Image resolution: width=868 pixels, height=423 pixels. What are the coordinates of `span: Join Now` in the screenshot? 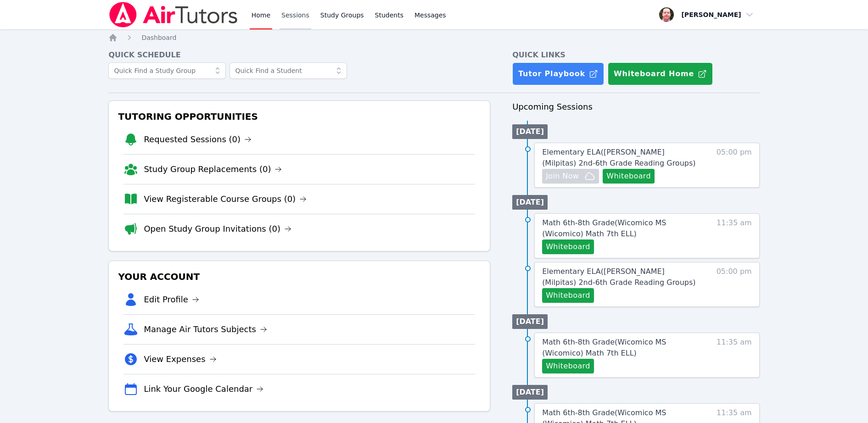 It's located at (562, 176).